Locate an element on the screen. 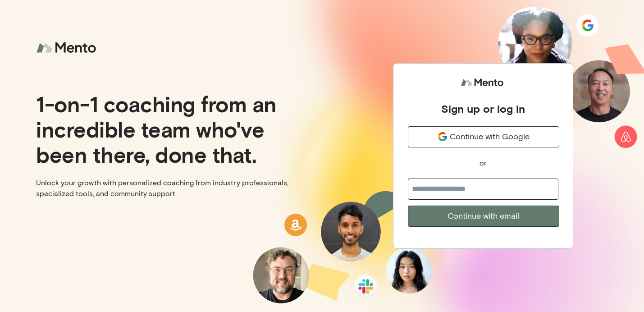 This screenshot has width=644, height=312. button: Continue with email is located at coordinates (483, 215).